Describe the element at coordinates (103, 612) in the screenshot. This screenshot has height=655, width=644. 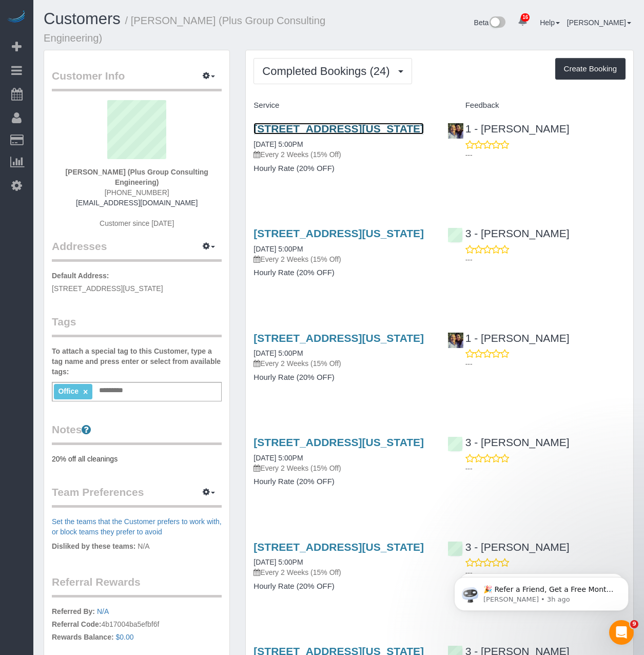
I see `a: N/A` at that location.